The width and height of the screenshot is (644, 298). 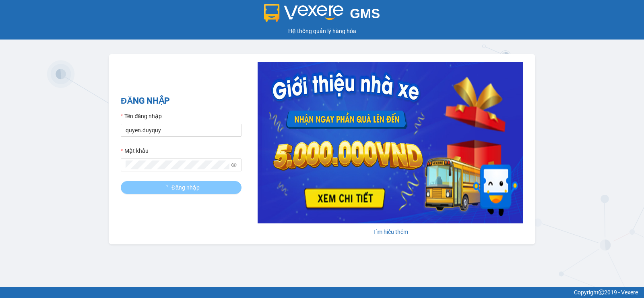 What do you see at coordinates (322, 292) in the screenshot?
I see `div: Copyright 2019 - Vexere` at bounding box center [322, 292].